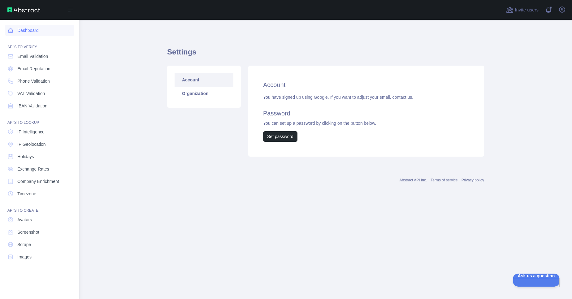  Describe the element at coordinates (40, 69) in the screenshot. I see `a: Email Reputation` at that location.